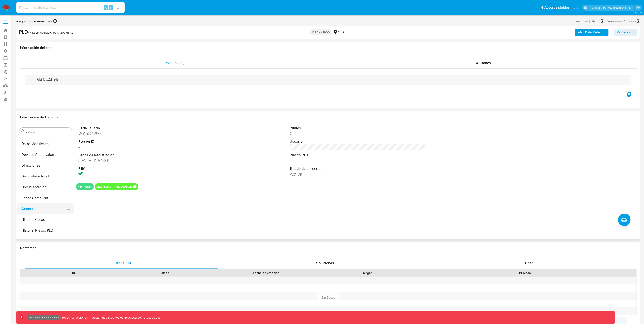 This screenshot has height=324, width=644. I want to click on dt: RBA, so click(146, 169).